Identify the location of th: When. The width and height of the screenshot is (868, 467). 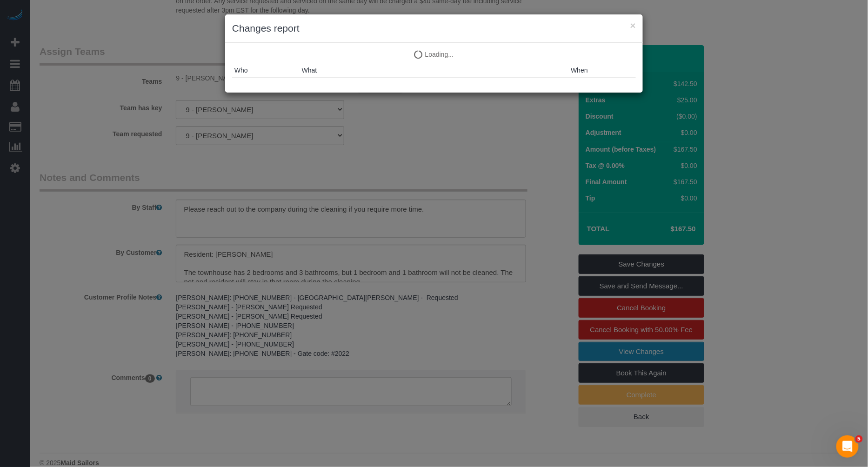
(602, 70).